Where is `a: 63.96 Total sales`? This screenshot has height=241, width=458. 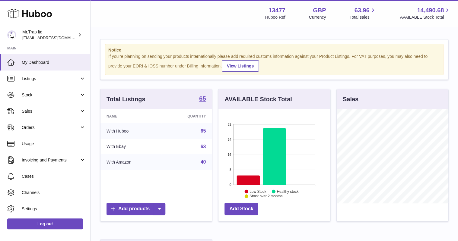 a: 63.96 Total sales is located at coordinates (362, 13).